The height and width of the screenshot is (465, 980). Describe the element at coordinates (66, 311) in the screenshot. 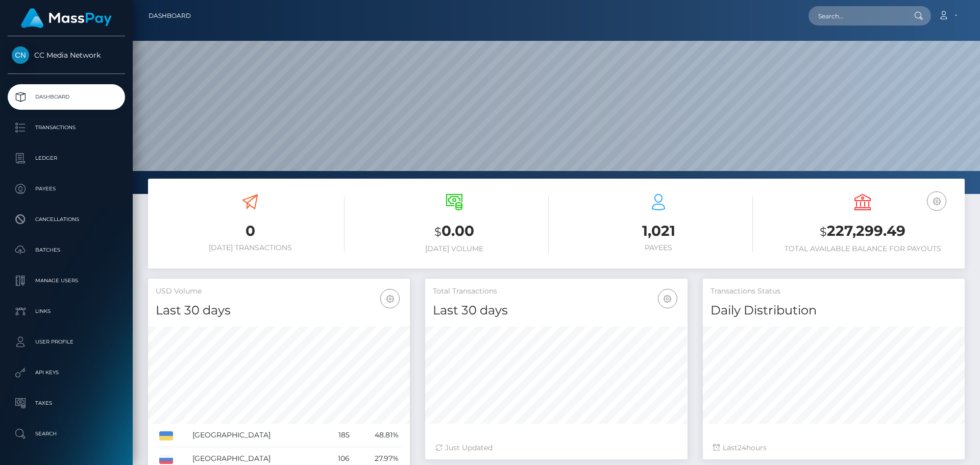

I see `a: Links` at that location.